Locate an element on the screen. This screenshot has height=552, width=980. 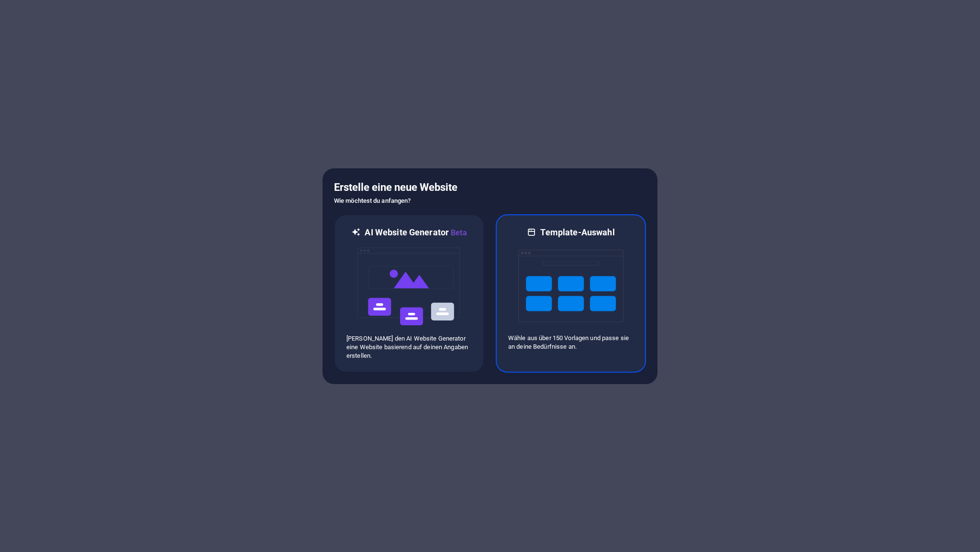
img: ai is located at coordinates (409, 286).